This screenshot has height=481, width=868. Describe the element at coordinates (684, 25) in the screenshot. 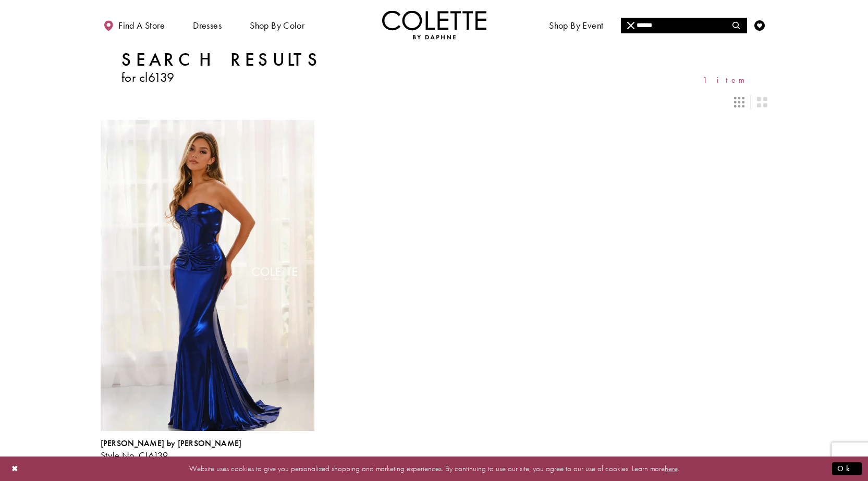

I see `div: Search form` at that location.